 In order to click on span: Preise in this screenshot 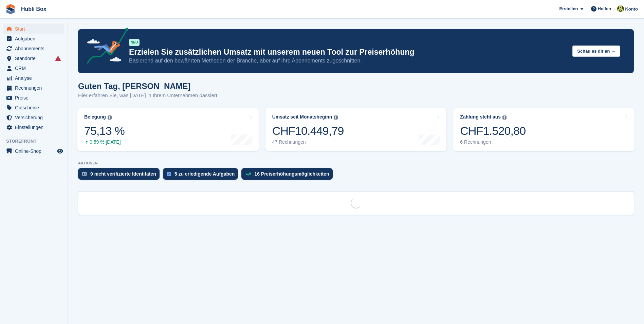, I will do `click(35, 98)`.